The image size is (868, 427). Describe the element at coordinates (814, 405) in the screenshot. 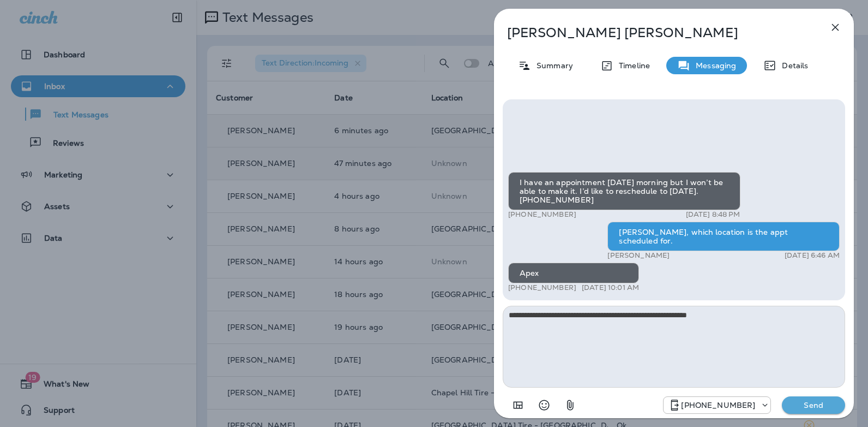

I see `button: Send` at that location.